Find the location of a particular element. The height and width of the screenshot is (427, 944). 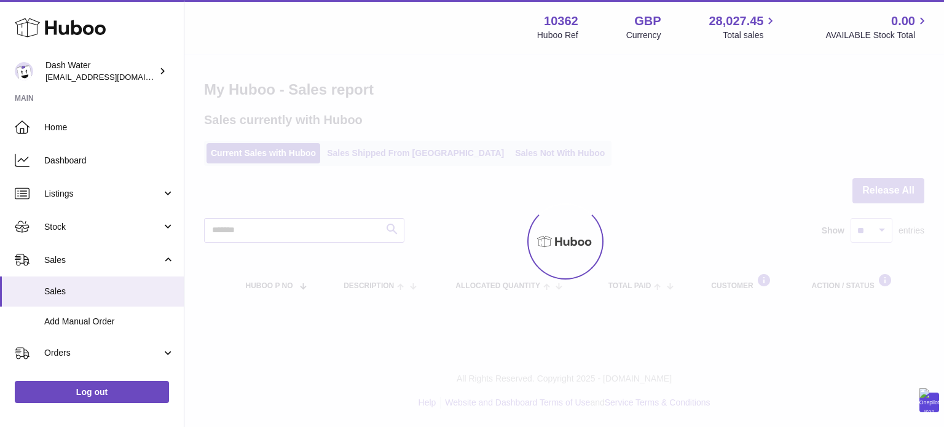

span: 0.00 is located at coordinates (903, 21).